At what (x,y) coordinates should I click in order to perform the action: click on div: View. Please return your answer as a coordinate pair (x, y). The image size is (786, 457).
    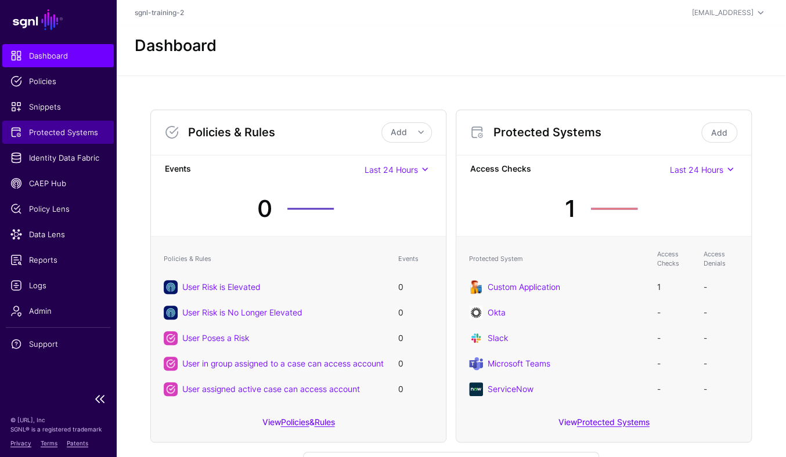
    Looking at the image, I should click on (604, 426).